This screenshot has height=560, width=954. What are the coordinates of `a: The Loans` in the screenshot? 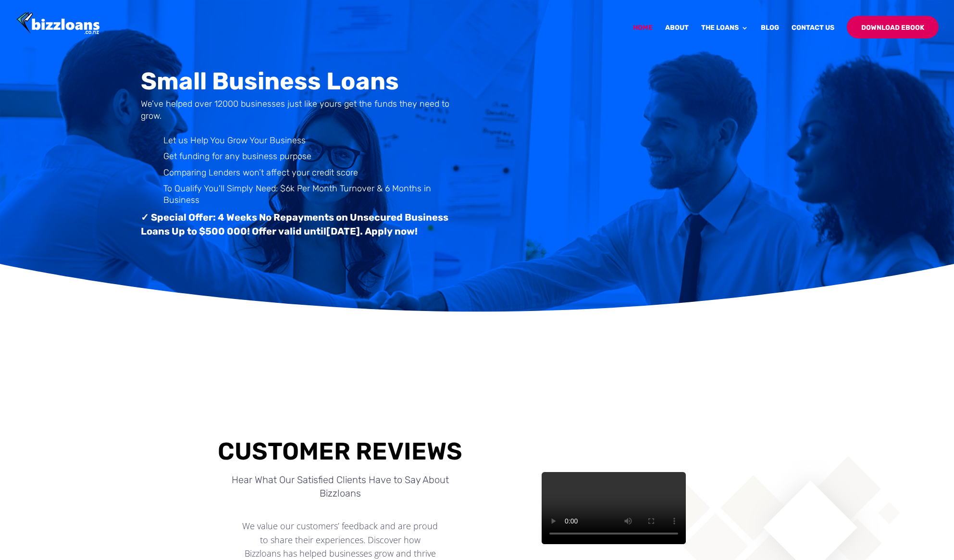 It's located at (725, 35).